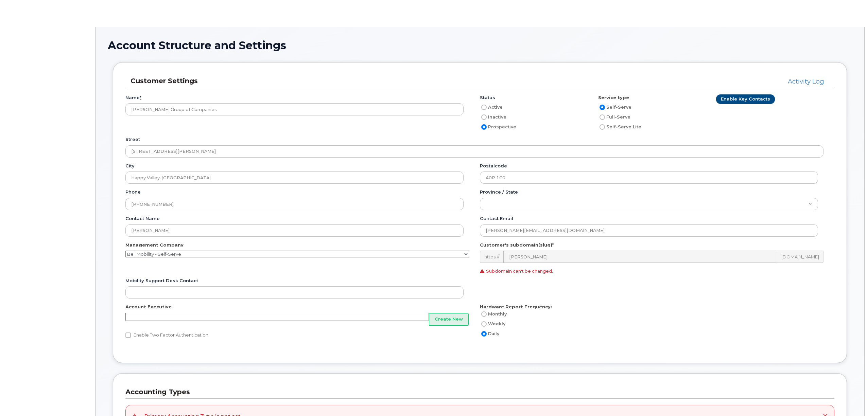 This screenshot has height=416, width=868. I want to click on label: Mobility Support Desk Contact, so click(161, 281).